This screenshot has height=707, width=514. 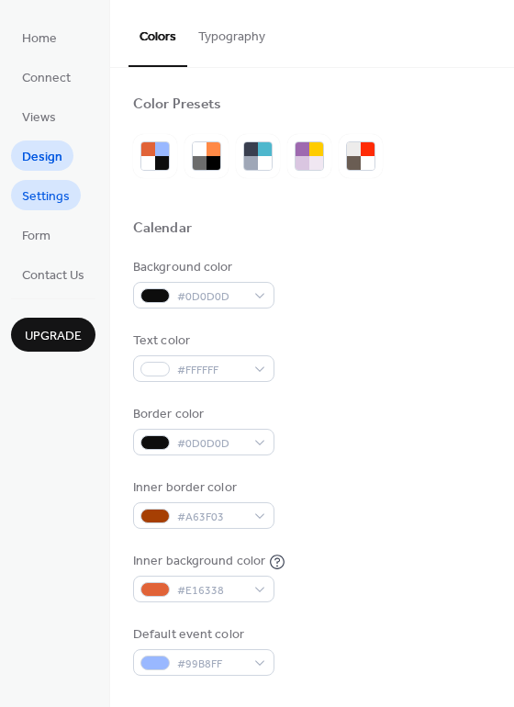 What do you see at coordinates (202, 414) in the screenshot?
I see `div: Border color` at bounding box center [202, 414].